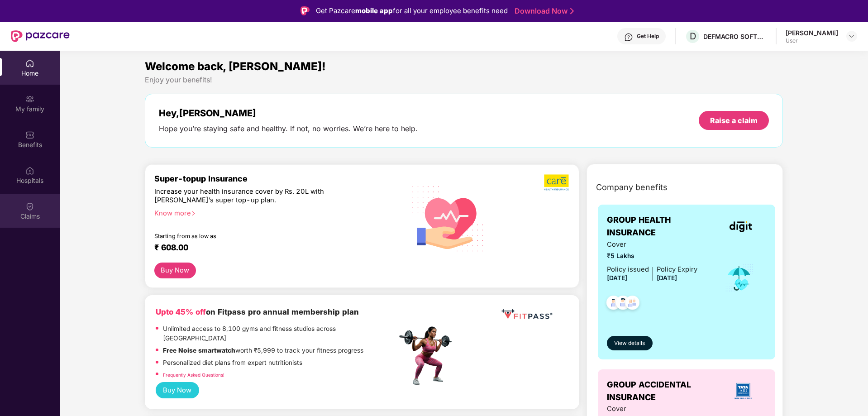 The image size is (868, 416). Describe the element at coordinates (30, 63) in the screenshot. I see `img: svg+xml;base64,PHN2ZyBpZD0iSG9tZSIgeG1sbnM9Imh0dHA6Ly93d3cudzMub3JnLzIwMDAvc3ZnIiB3aWR0aD0iMjAiIG...` at that location.